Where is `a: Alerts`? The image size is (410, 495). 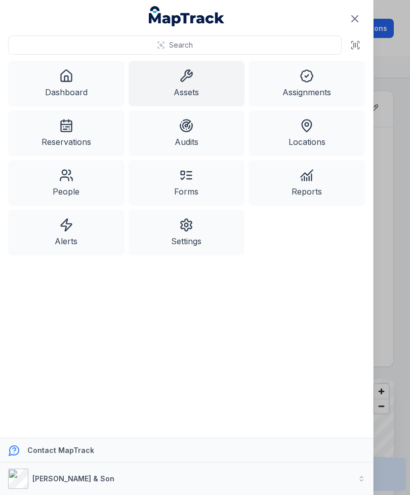
a: Alerts is located at coordinates (66, 233).